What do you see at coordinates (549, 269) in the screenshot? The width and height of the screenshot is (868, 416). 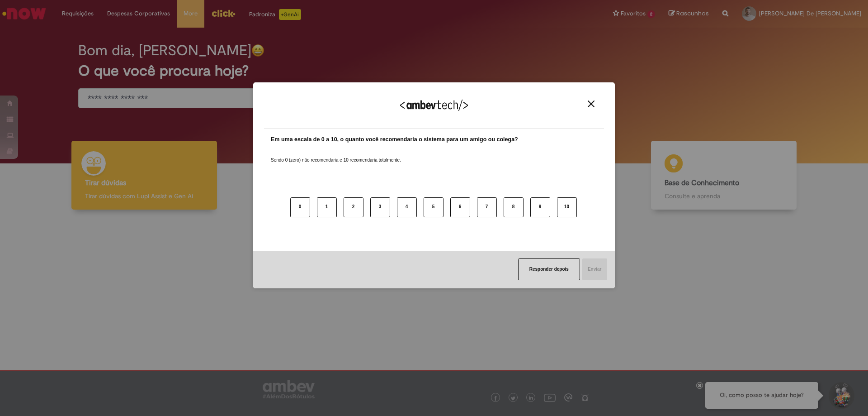 I see `button: Responder depois` at bounding box center [549, 269].